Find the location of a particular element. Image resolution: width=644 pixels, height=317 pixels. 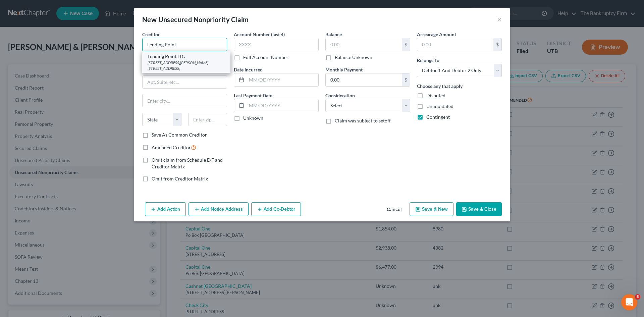

label: Arrearage Amount is located at coordinates (437, 34).